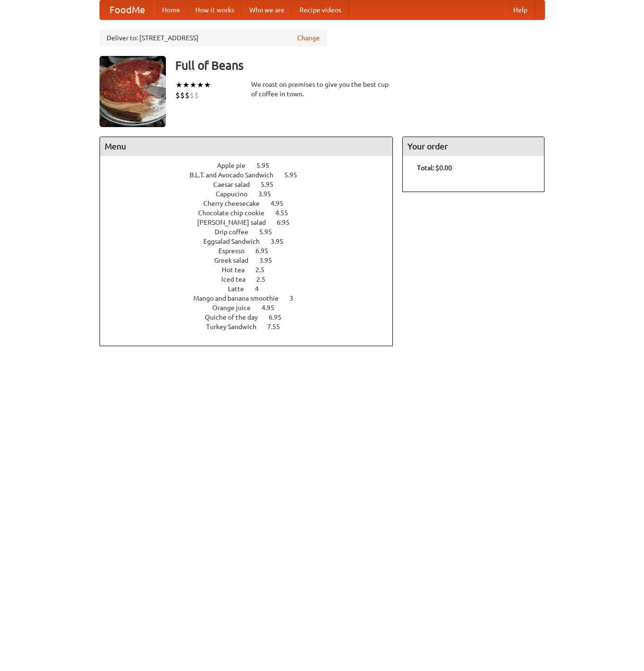  Describe the element at coordinates (252, 317) in the screenshot. I see `a: Quiche of the day 6.95` at that location.